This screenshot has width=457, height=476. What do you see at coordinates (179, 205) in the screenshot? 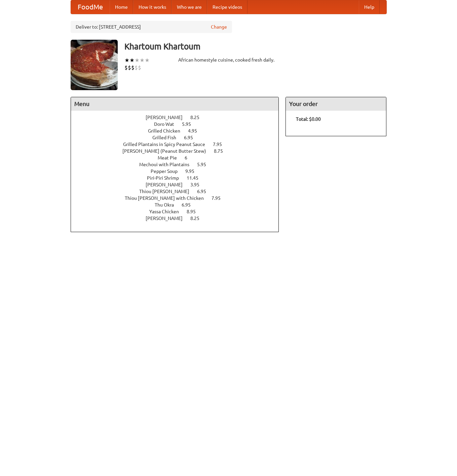
I see `a: Thu Okra 6.95` at bounding box center [179, 205].